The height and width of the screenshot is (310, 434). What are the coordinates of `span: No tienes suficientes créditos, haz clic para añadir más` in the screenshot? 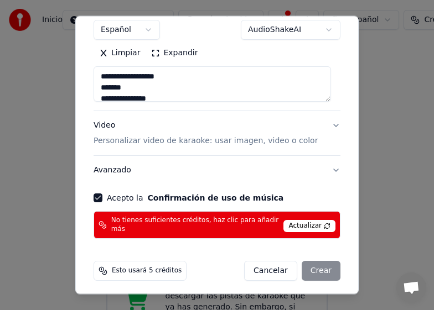 It's located at (195, 225).